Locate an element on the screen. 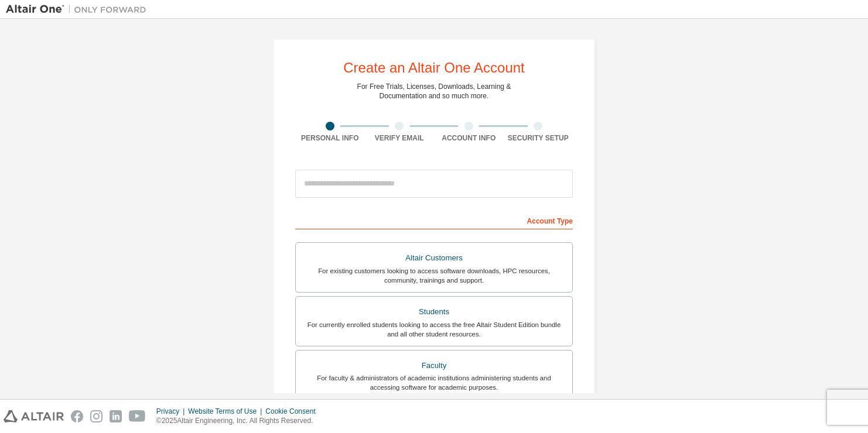 The height and width of the screenshot is (433, 868). div: Account Info is located at coordinates (468, 138).